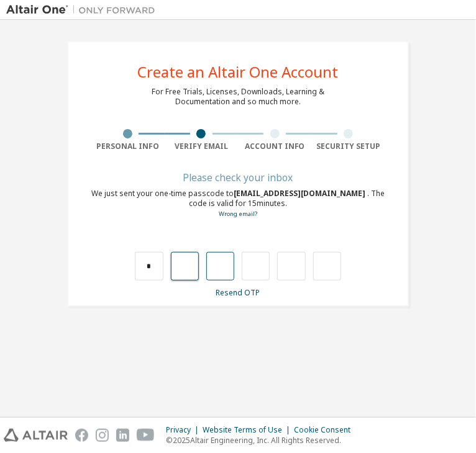 The height and width of the screenshot is (453, 476). I want to click on div: Cookie Consent, so click(326, 430).